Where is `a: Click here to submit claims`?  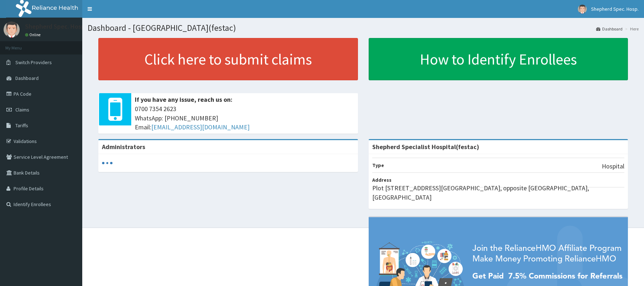 a: Click here to submit claims is located at coordinates (228, 59).